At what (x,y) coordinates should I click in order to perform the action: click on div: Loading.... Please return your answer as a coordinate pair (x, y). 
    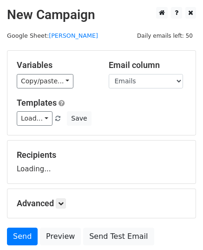
    Looking at the image, I should click on (101, 162).